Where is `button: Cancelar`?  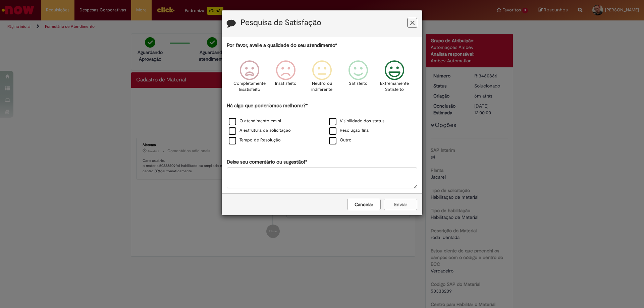
button: Cancelar is located at coordinates (364, 205).